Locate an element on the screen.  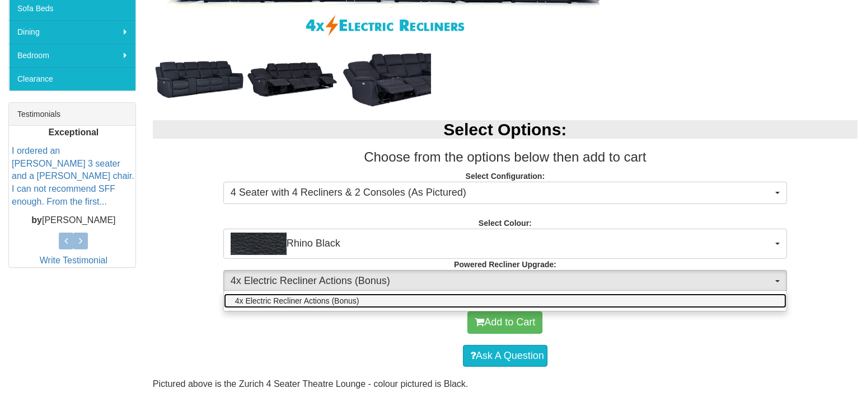
b: Select Options: is located at coordinates (505, 129).